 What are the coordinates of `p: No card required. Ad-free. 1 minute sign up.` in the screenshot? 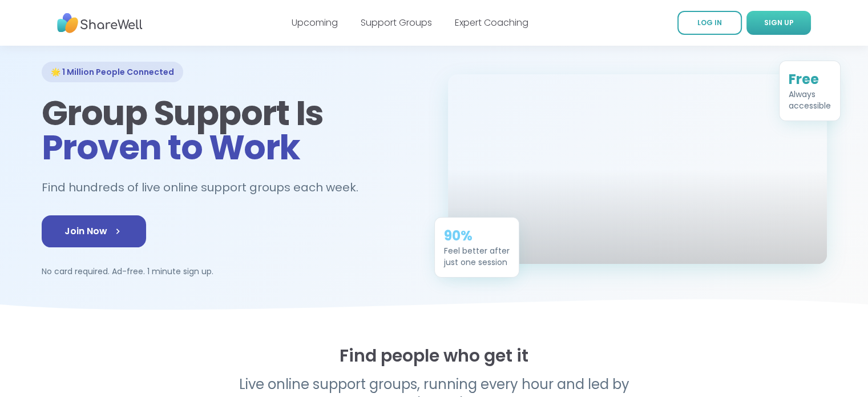 It's located at (231, 271).